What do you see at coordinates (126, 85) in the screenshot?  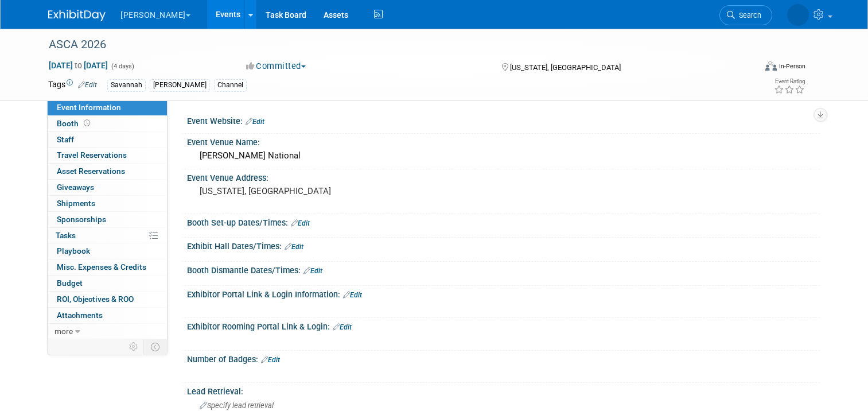 I see `div: Savannah` at bounding box center [126, 85].